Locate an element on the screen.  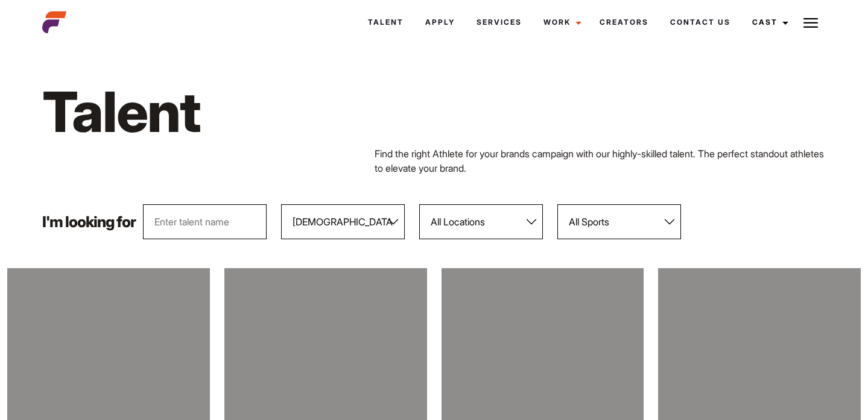
a: Services is located at coordinates (499, 22).